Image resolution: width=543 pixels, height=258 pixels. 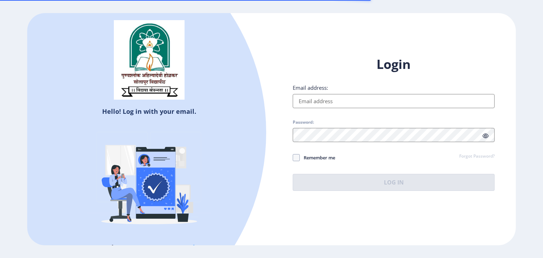 I want to click on img: Verified-rafiki.svg, so click(x=149, y=180).